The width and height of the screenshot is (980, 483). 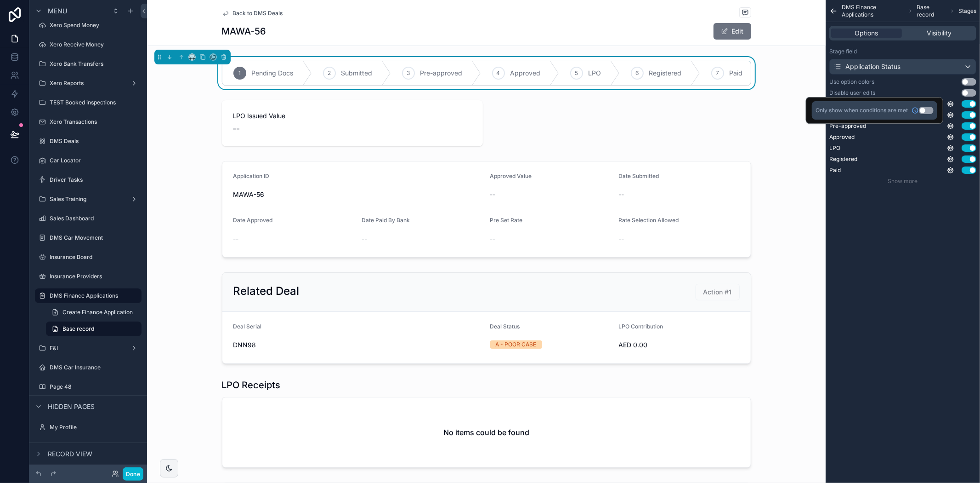 What do you see at coordinates (903, 67) in the screenshot?
I see `button: Application Status` at bounding box center [903, 67].